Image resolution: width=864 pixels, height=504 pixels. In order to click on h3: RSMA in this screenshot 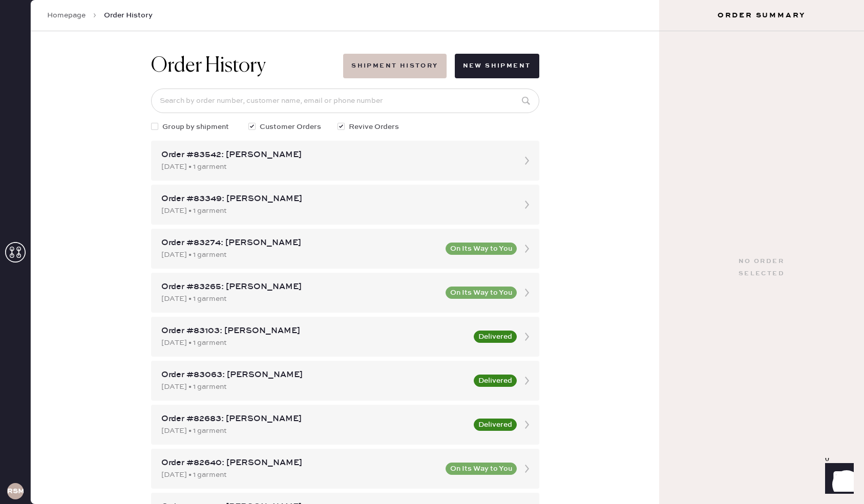, I will do `click(16, 491)`.